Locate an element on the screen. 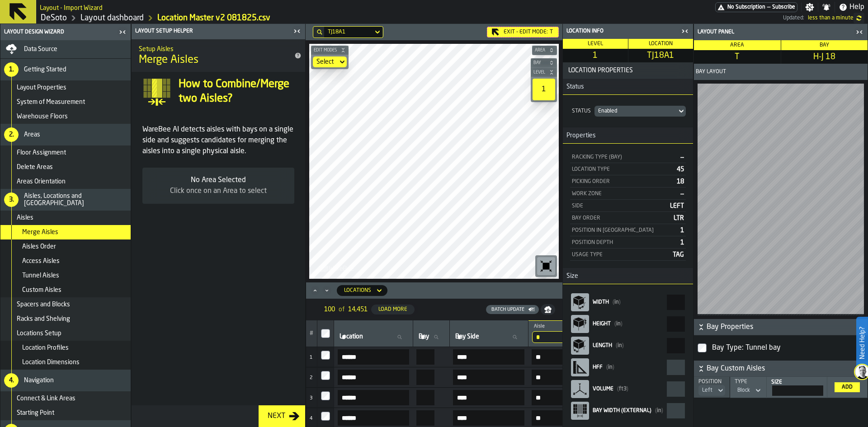  span: Data Source is located at coordinates (41, 49).